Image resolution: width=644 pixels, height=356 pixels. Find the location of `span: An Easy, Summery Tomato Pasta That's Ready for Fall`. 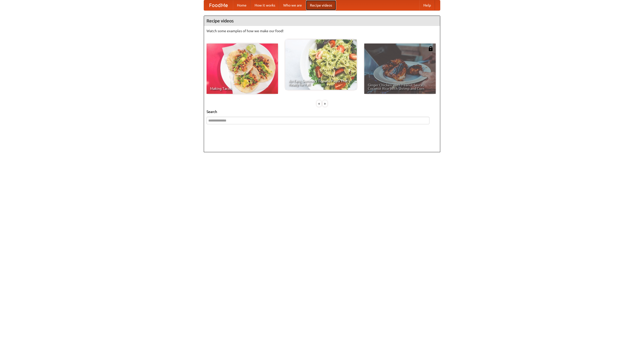

span: An Easy, Summery Tomato Pasta That's Ready for Fall is located at coordinates (321, 83).